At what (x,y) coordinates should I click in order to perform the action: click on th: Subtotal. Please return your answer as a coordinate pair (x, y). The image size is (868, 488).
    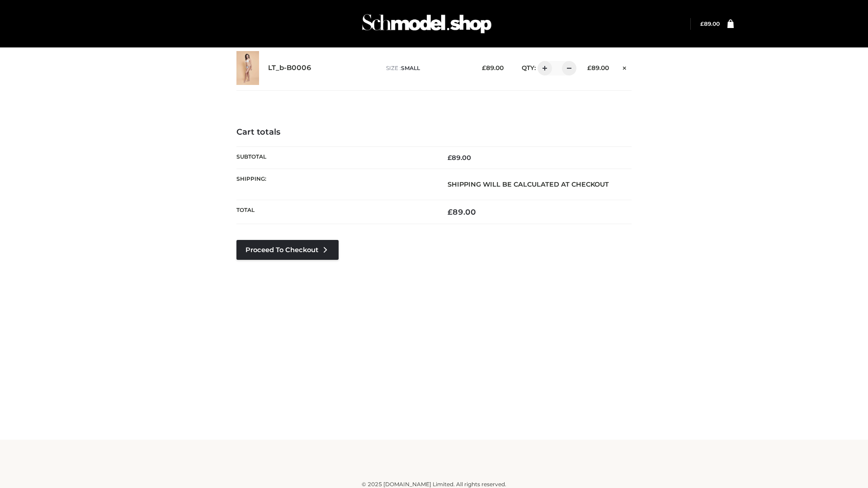
    Looking at the image, I should click on (335, 157).